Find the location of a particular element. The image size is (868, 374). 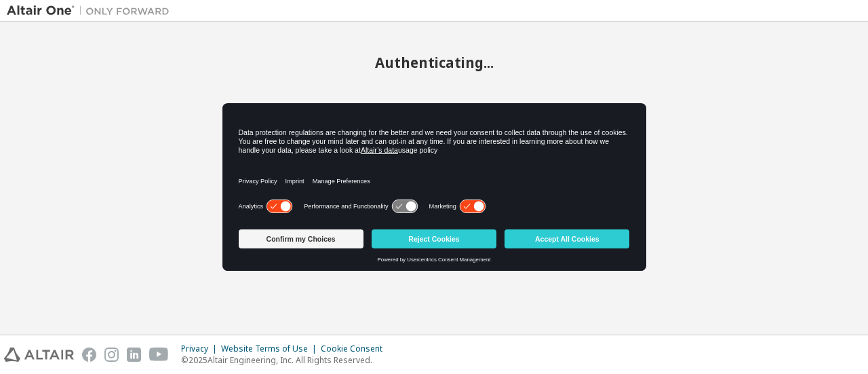

img: linkedin.svg is located at coordinates (133, 354).